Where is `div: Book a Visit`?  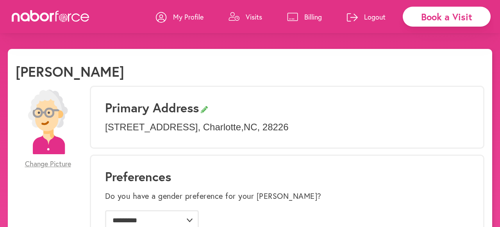 div: Book a Visit is located at coordinates (446, 16).